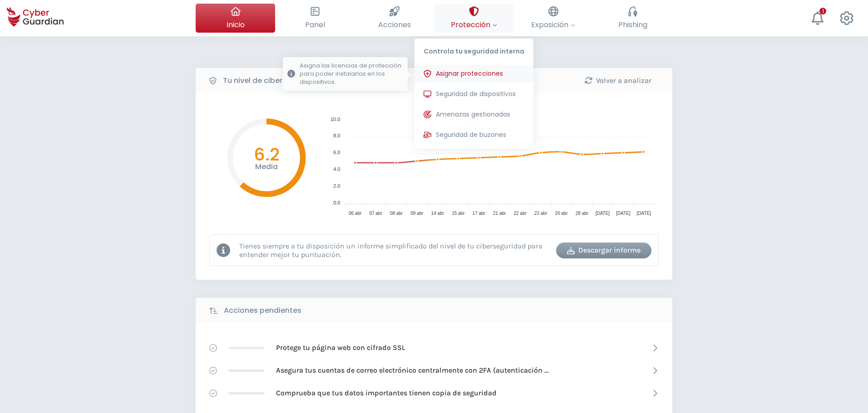  I want to click on button: Seguridad de dispositivos, so click(474, 95).